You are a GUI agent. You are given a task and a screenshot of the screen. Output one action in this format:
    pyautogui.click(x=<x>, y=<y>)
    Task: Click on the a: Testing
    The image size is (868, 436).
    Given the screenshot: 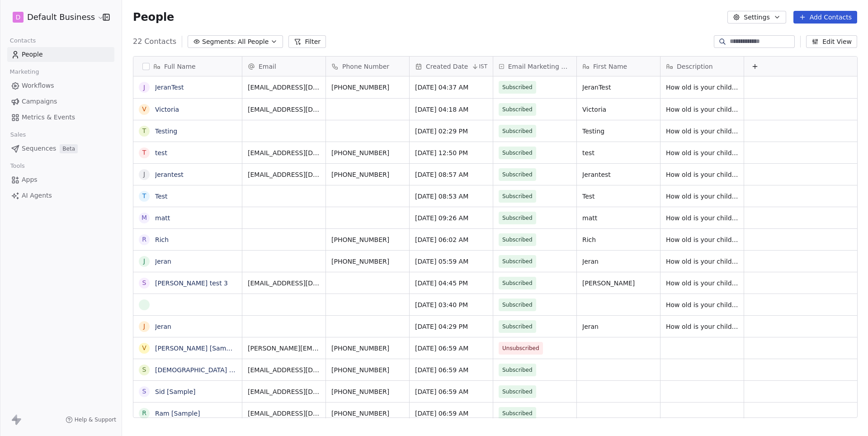 What is the action you would take?
    pyautogui.click(x=166, y=131)
    